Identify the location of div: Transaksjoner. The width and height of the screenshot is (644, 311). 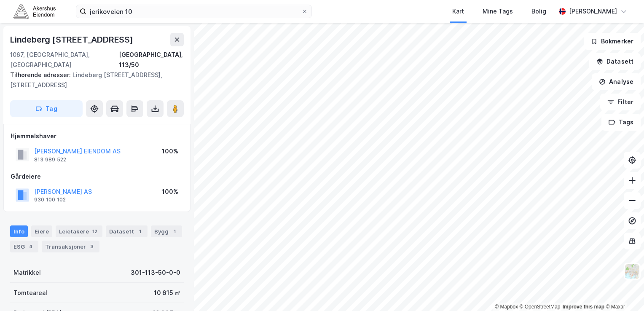
(71, 246).